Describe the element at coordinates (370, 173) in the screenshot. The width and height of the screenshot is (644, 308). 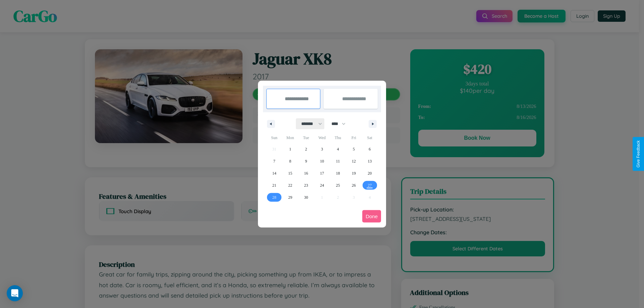
I see `button: 20` at that location.